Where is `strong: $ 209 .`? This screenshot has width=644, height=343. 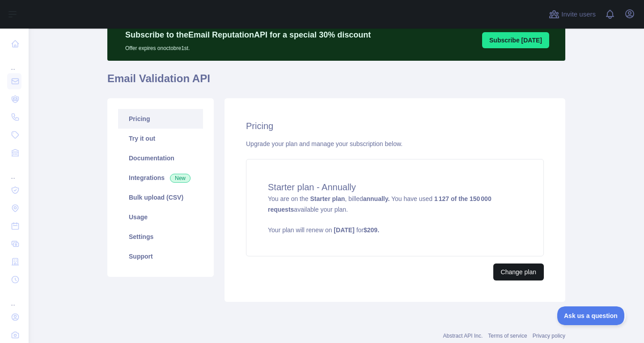
strong: $ 209 . is located at coordinates (371, 230).